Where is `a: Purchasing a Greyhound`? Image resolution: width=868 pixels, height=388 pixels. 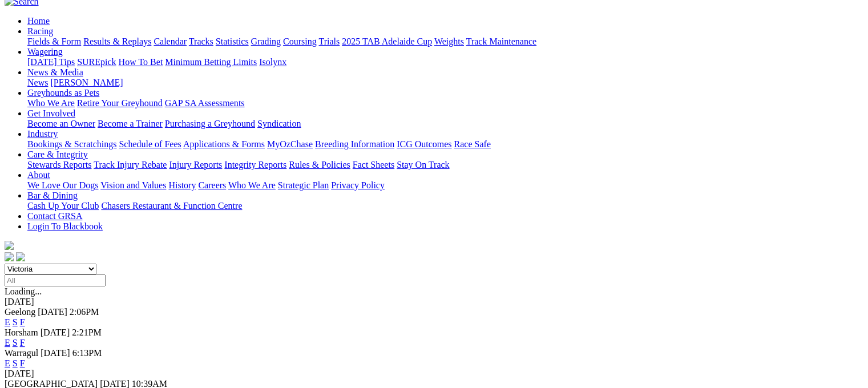 a: Purchasing a Greyhound is located at coordinates (210, 123).